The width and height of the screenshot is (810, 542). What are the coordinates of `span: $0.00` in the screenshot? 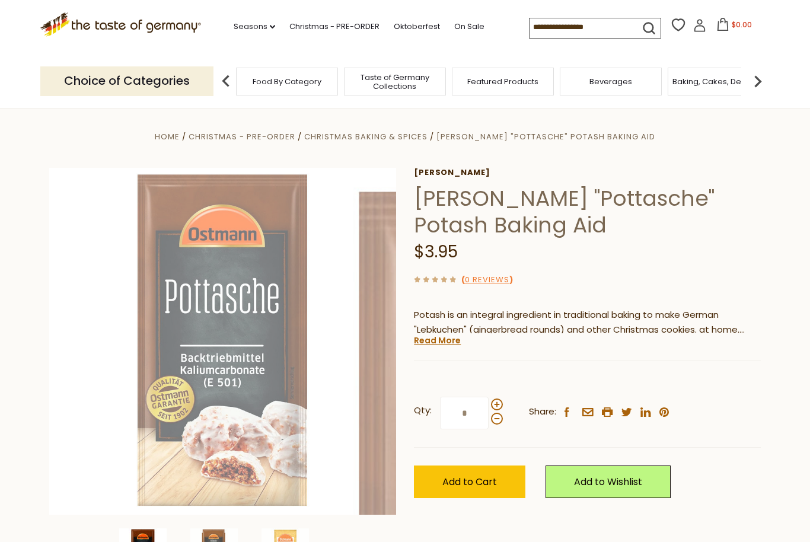 It's located at (742, 24).